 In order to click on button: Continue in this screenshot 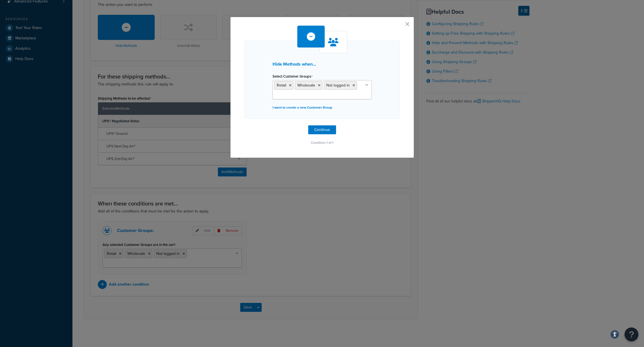, I will do `click(322, 130)`.